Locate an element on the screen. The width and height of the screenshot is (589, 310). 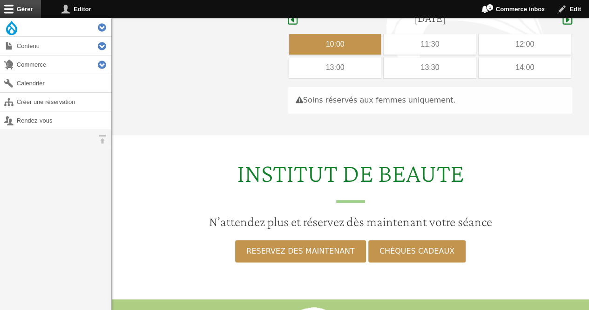
h3: N’attendez plus et réservez dès maintenant votre séance is located at coordinates (350, 222).